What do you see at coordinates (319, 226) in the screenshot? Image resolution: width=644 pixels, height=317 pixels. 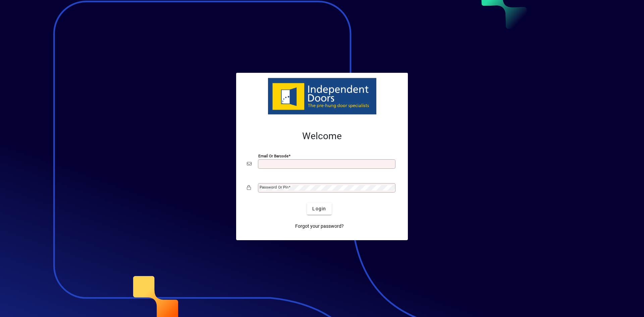 I see `a: Forgot your password?` at bounding box center [319, 226].